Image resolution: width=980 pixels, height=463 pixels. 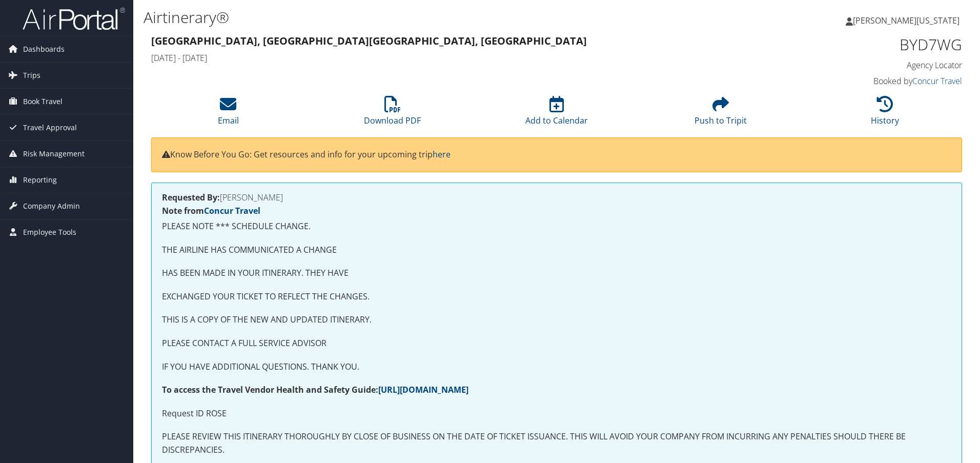 I want to click on span: Dashboards, so click(x=43, y=49).